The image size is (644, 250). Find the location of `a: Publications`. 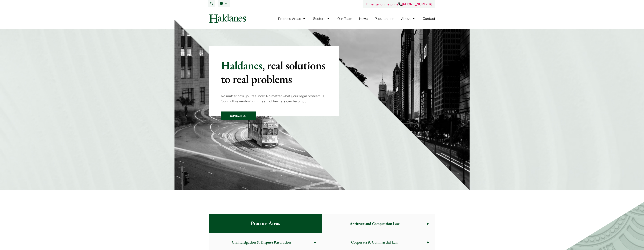

a: Publications is located at coordinates (384, 19).